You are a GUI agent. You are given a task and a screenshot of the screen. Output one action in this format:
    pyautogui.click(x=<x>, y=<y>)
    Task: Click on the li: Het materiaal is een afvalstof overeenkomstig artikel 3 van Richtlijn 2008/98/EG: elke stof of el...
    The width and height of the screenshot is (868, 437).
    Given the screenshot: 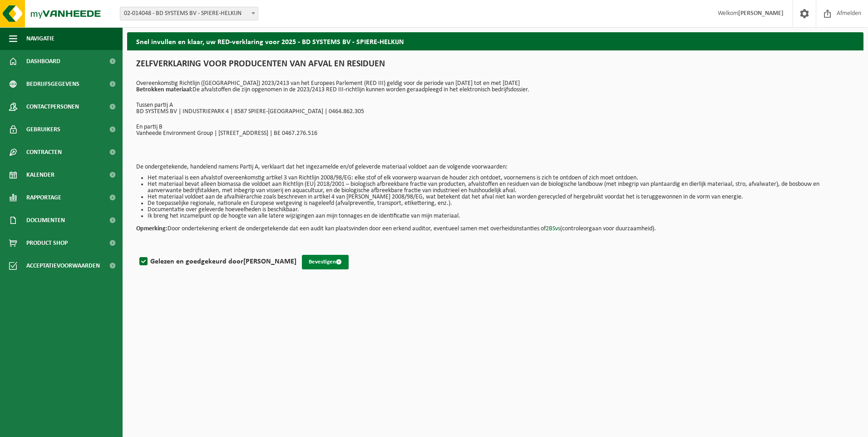 What is the action you would take?
    pyautogui.click(x=501, y=178)
    